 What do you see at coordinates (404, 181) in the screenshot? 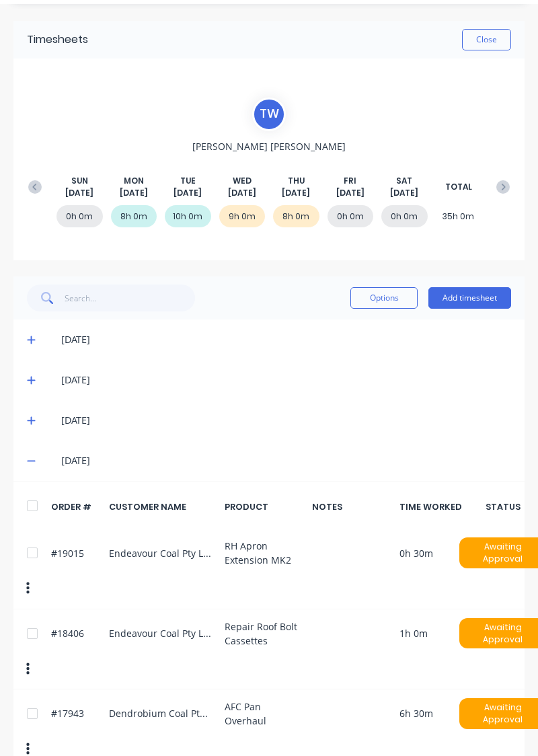
I see `span: SAT` at bounding box center [404, 181].